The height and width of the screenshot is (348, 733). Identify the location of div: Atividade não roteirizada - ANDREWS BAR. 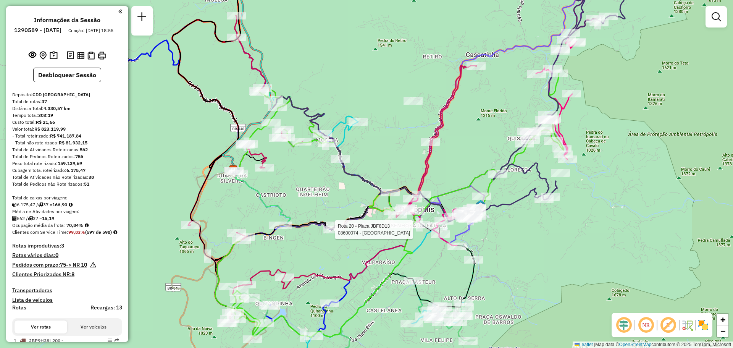
(250, 298).